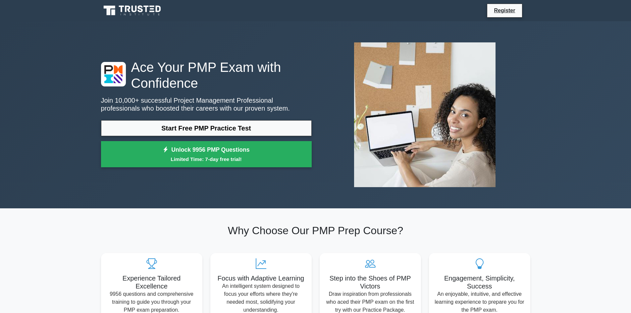 The image size is (631, 313). I want to click on a: Register, so click(504, 10).